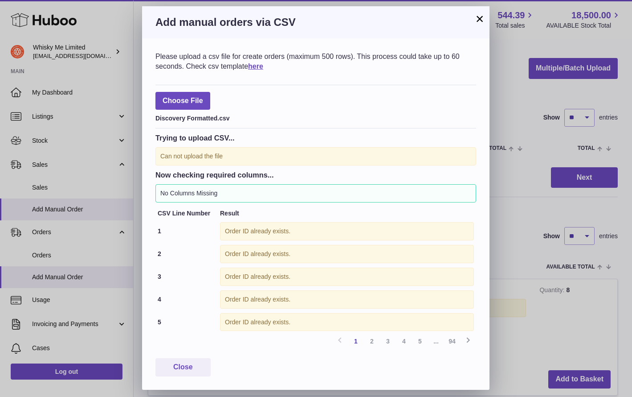 Image resolution: width=632 pixels, height=397 pixels. Describe the element at coordinates (316, 117) in the screenshot. I see `div: Discovery Formatted.csv` at that location.